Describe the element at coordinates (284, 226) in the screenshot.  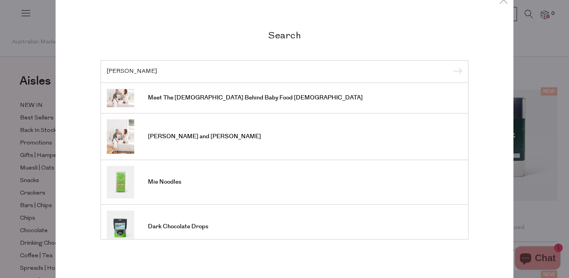
I see `a: Dark Chocolate Drops` at that location.